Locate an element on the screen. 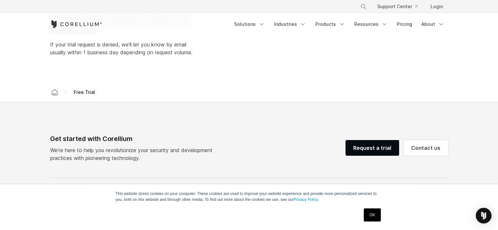 Image resolution: width=498 pixels, height=230 pixels. a: Support Center is located at coordinates (397, 7).